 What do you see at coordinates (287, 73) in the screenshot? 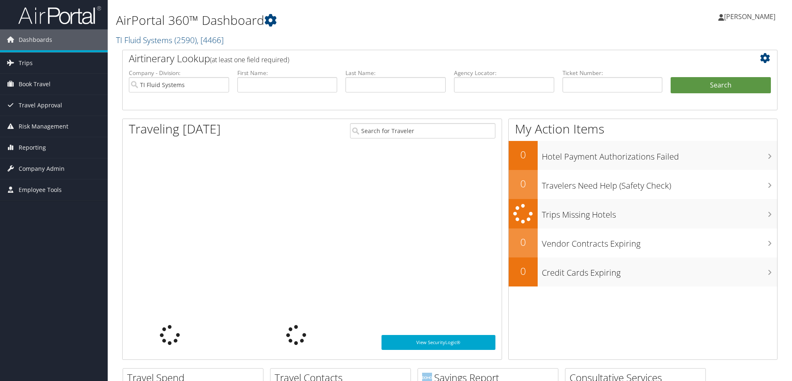
I see `label: First Name:` at bounding box center [287, 73].